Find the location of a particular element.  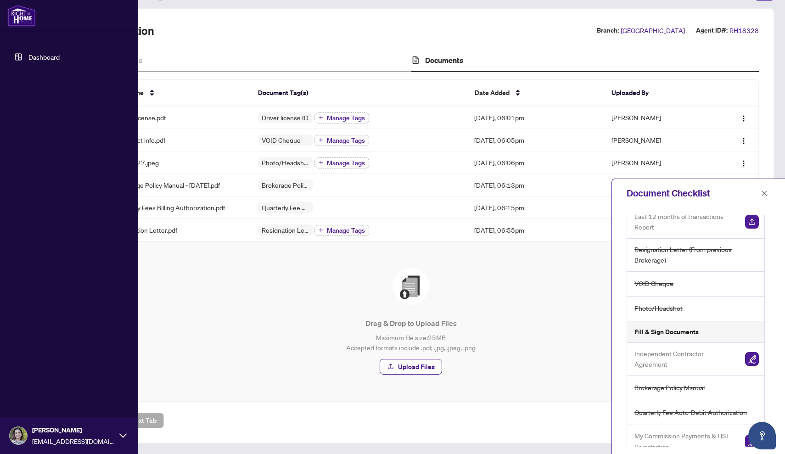

span: My Commission Payments & HST Registration is located at coordinates (686, 441).